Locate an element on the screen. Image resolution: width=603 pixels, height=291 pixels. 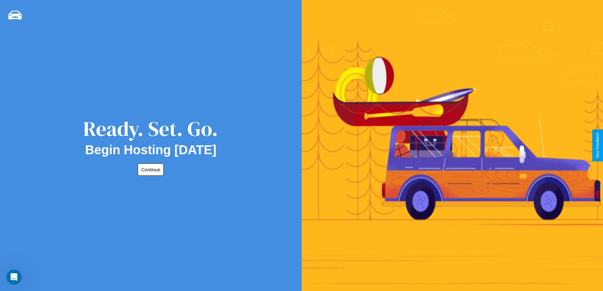
button: Continue is located at coordinates (151, 169).